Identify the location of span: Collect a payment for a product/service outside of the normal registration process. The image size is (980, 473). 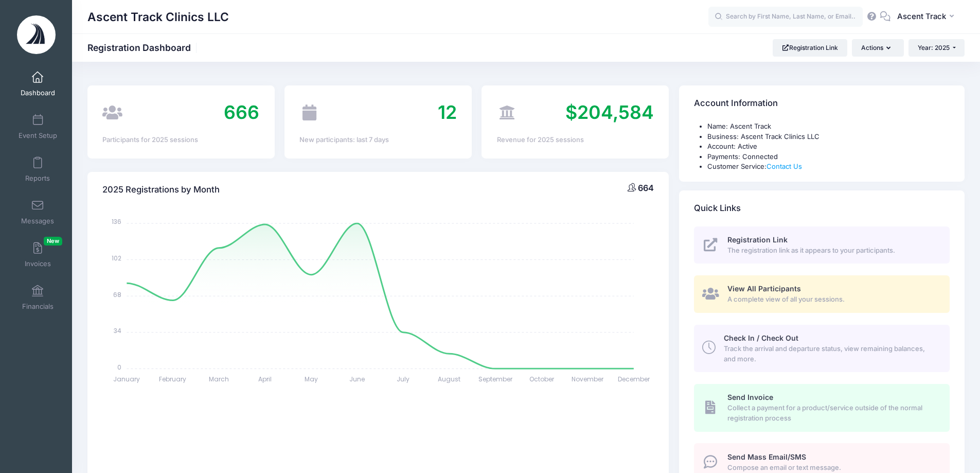
(832, 413).